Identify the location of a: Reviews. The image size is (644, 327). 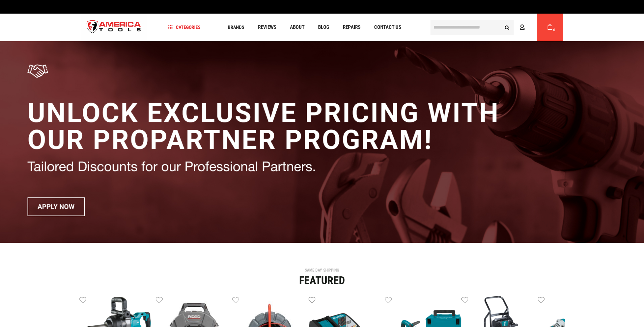
(267, 27).